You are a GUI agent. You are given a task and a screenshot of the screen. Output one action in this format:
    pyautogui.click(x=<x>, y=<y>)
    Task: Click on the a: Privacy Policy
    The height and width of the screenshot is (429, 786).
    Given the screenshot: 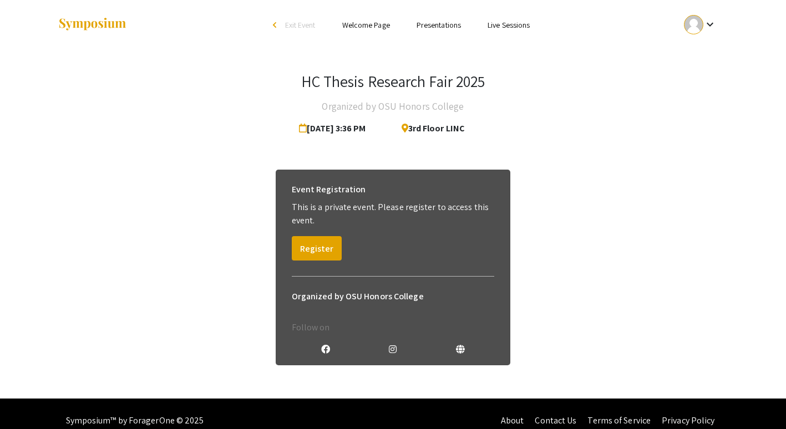 What is the action you would take?
    pyautogui.click(x=688, y=421)
    